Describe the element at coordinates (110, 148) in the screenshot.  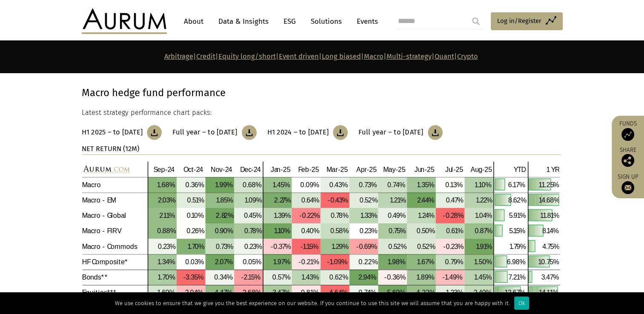
I see `strong: NET RETURN (12M)` at that location.